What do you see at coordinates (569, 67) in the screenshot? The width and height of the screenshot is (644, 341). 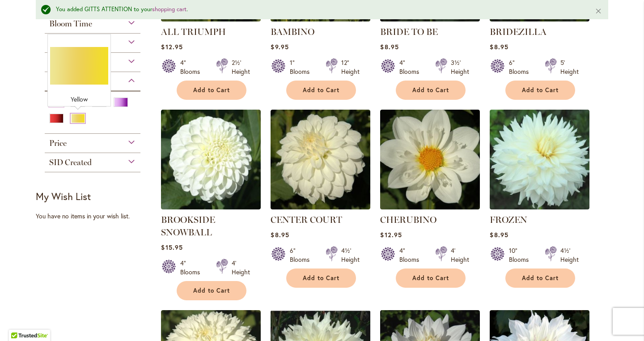 I see `div: 5' Height` at bounding box center [569, 67].